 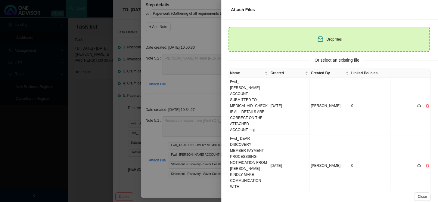 I want to click on th: Created By, so click(x=330, y=73).